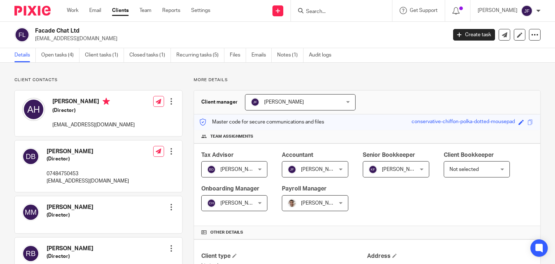 The image size is (555, 264). I want to click on img: PXL_20240409_141816916.jpg, so click(292, 203).